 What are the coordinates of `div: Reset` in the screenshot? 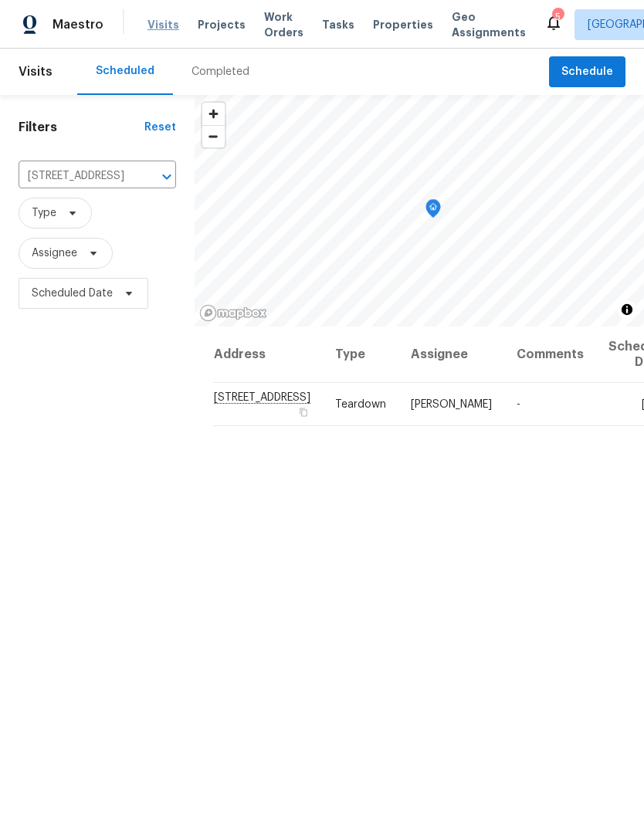 It's located at (160, 128).